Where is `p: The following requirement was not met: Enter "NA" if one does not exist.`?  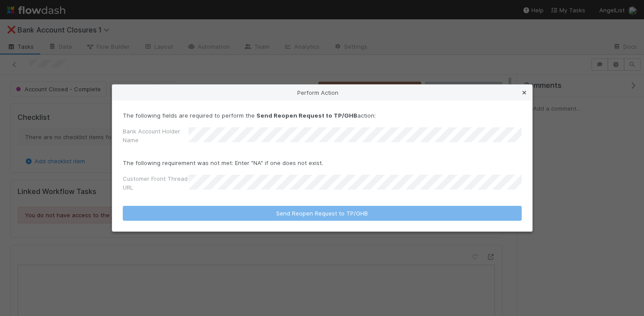 p: The following requirement was not met: Enter "NA" if one does not exist. is located at coordinates (322, 163).